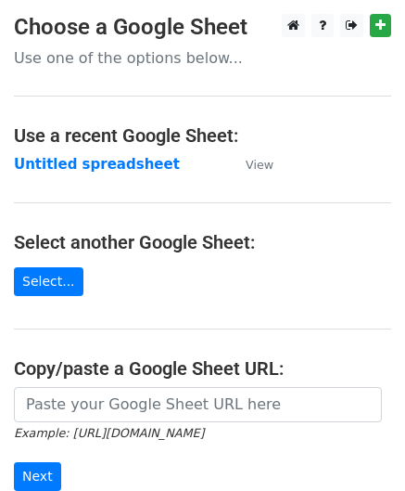 The image size is (405, 491). What do you see at coordinates (202, 57) in the screenshot?
I see `p: Use one of the options below...` at bounding box center [202, 57].